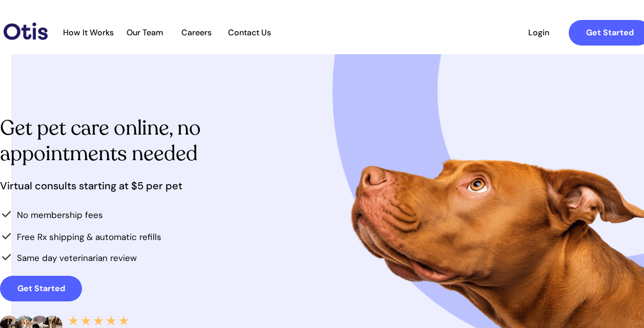 This screenshot has height=328, width=644. Describe the element at coordinates (197, 32) in the screenshot. I see `span: Careers` at that location.